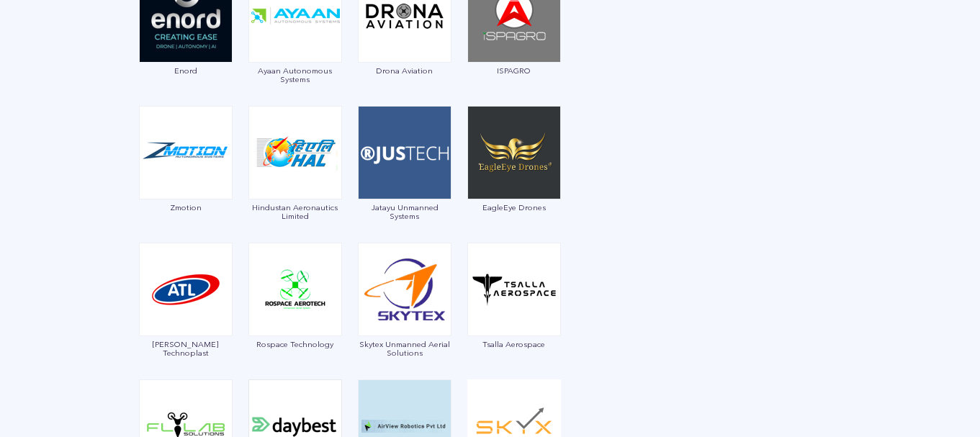  I want to click on span: Tsalla Aerospace, so click(515, 344).